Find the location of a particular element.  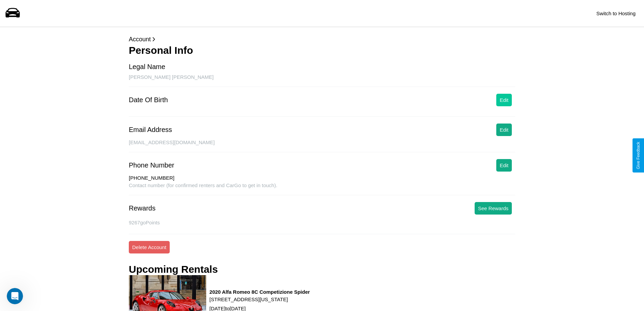

button: See Rewards is located at coordinates (493, 208).